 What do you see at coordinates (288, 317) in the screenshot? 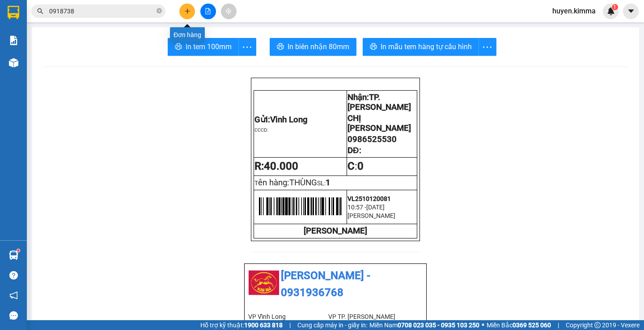
I see `li: VP Vĩnh Long` at bounding box center [288, 317].